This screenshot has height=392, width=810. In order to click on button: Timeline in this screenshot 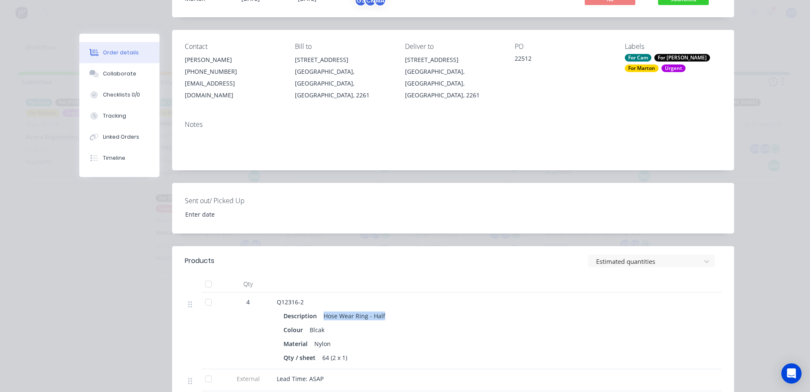, I will do `click(119, 158)`.